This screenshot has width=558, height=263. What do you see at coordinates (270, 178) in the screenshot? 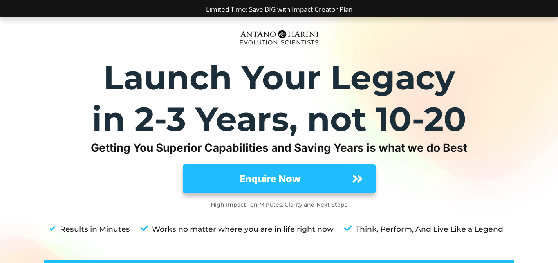
I see `strong: Enquire Now` at bounding box center [270, 178].